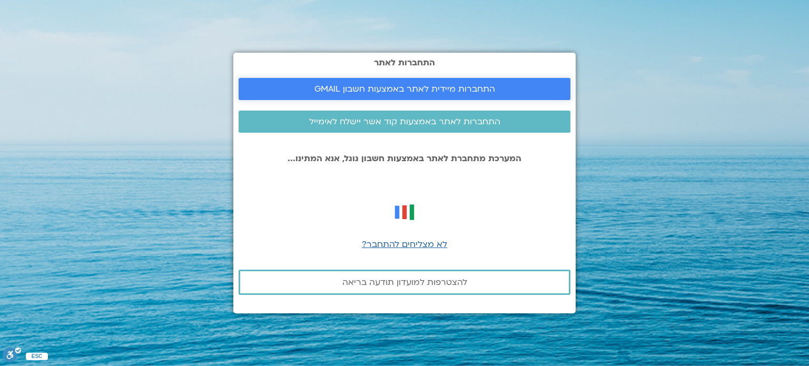  What do you see at coordinates (404, 282) in the screenshot?
I see `span: להצטרפות למועדון תודעה בריאה` at bounding box center [404, 282].